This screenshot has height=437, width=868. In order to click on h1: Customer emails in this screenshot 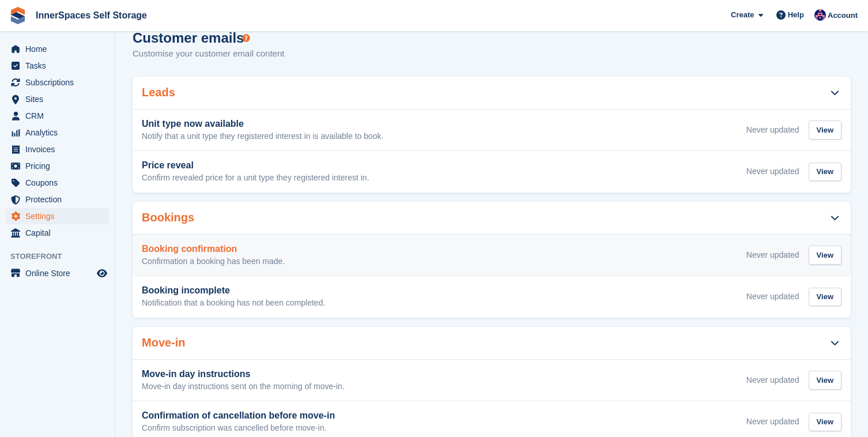, I will do `click(208, 37)`.